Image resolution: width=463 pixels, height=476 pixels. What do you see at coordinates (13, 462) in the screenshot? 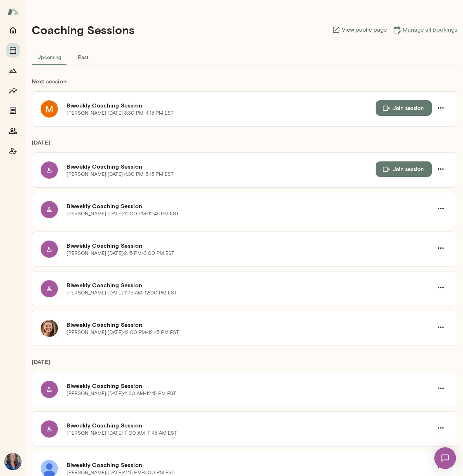
I see `img: Nicole Menkhoff` at bounding box center [13, 462].